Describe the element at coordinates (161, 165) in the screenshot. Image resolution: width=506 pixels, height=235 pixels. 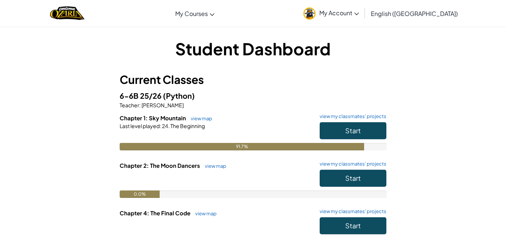
I see `span: Chapter 2: The Moon Dancers` at that location.